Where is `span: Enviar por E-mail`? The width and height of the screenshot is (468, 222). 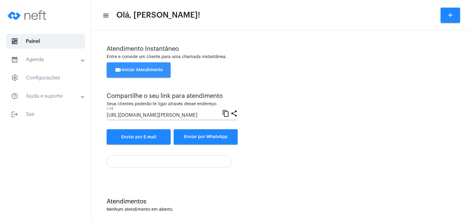
span: Enviar por E-mail is located at coordinates (139, 137).